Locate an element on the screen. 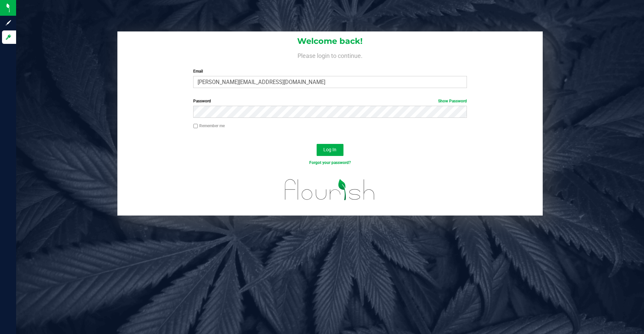 Image resolution: width=644 pixels, height=334 pixels. inline-svg: Sign up is located at coordinates (8, 23).